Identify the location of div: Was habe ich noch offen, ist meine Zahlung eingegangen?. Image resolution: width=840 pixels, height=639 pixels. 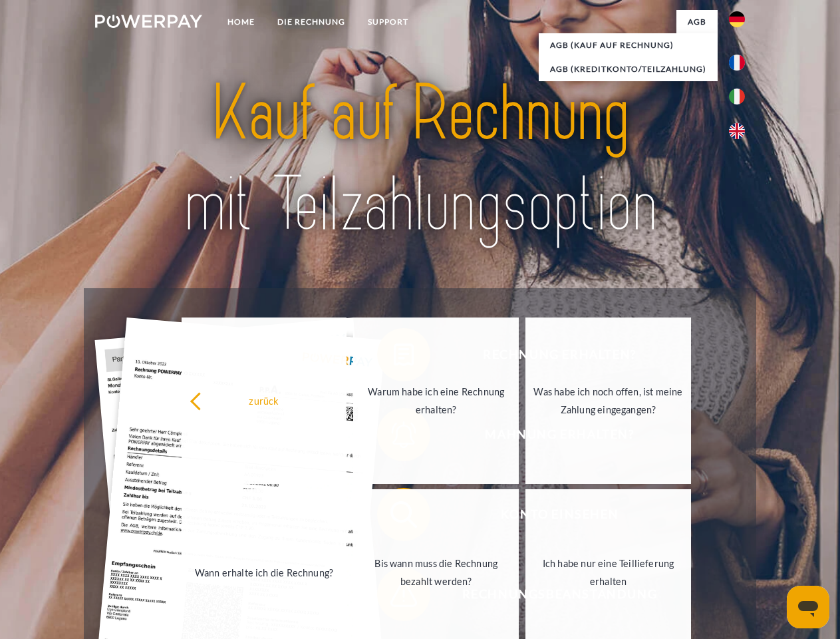
(608, 401).